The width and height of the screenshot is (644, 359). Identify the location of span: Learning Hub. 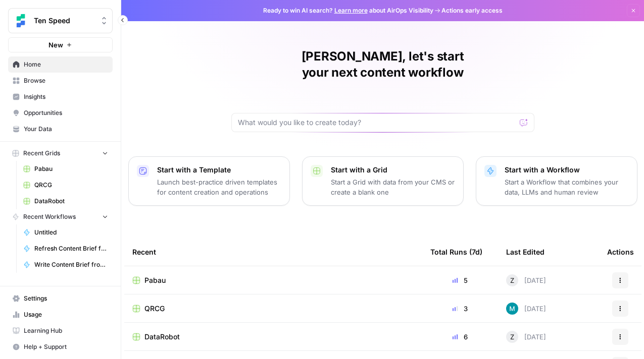
(66, 331).